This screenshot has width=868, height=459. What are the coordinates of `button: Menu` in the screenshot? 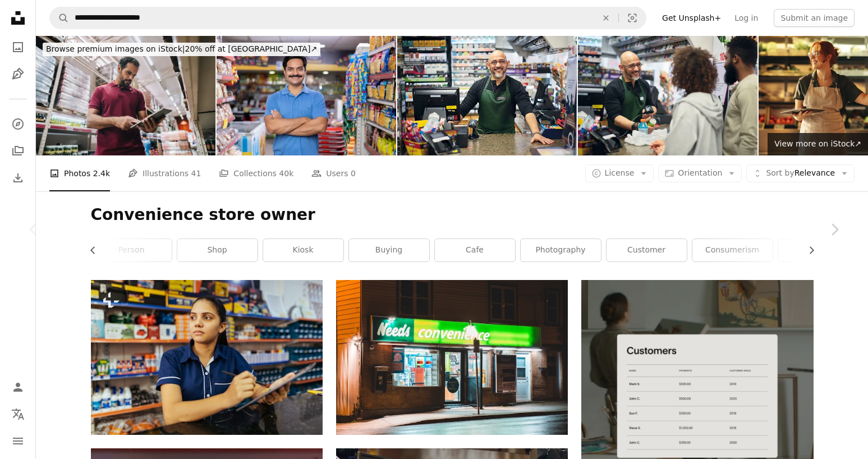 It's located at (18, 441).